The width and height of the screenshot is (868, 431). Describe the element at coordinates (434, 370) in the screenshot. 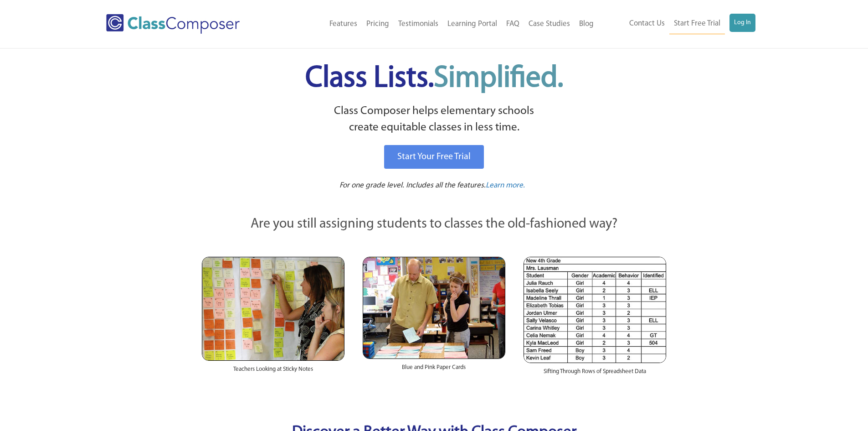

I see `div: Blue and Pink Paper Cards` at that location.